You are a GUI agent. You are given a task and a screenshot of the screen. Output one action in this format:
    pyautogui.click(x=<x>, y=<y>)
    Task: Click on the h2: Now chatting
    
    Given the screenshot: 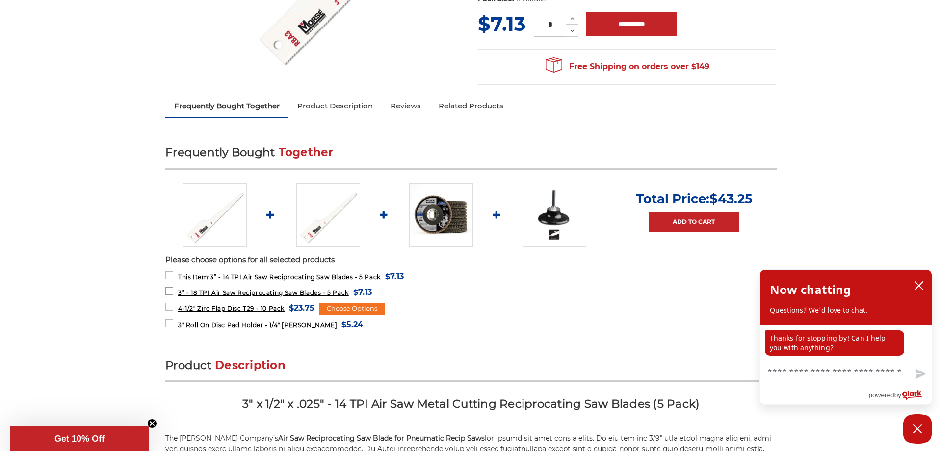 What is the action you would take?
    pyautogui.click(x=810, y=290)
    